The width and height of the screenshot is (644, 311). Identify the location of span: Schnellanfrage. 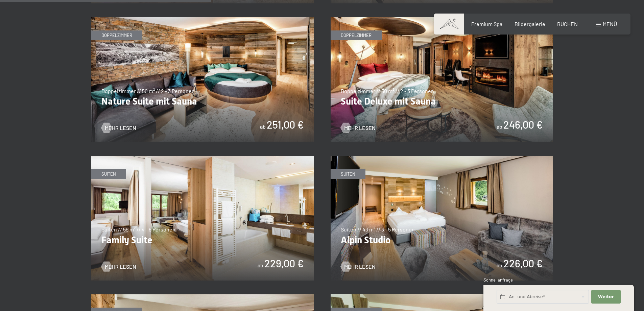
(498, 280).